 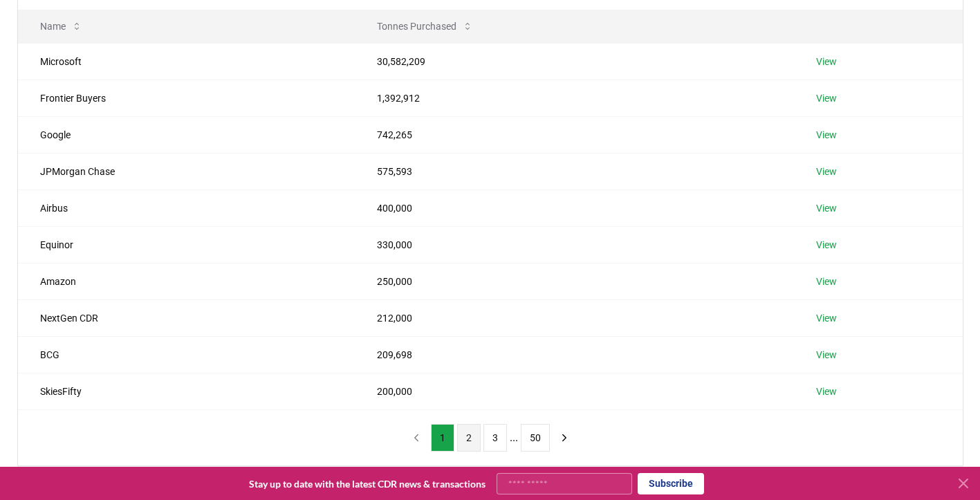 I want to click on td: Google, so click(x=187, y=134).